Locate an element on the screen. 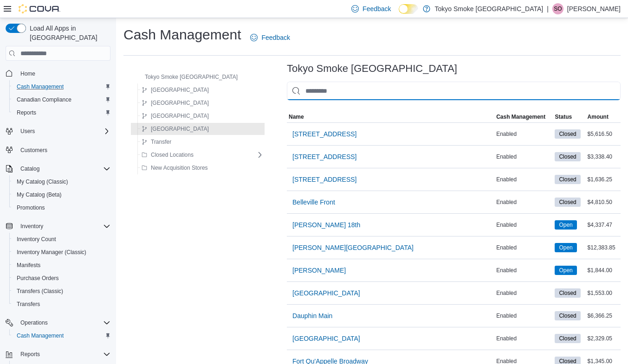 This screenshot has height=364, width=628. a: Transfers (Classic) is located at coordinates (40, 291).